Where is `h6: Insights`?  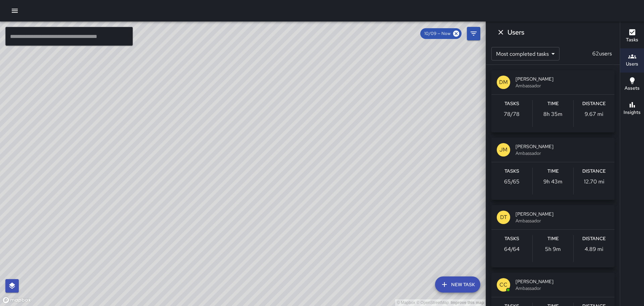
h6: Insights is located at coordinates (632, 112).